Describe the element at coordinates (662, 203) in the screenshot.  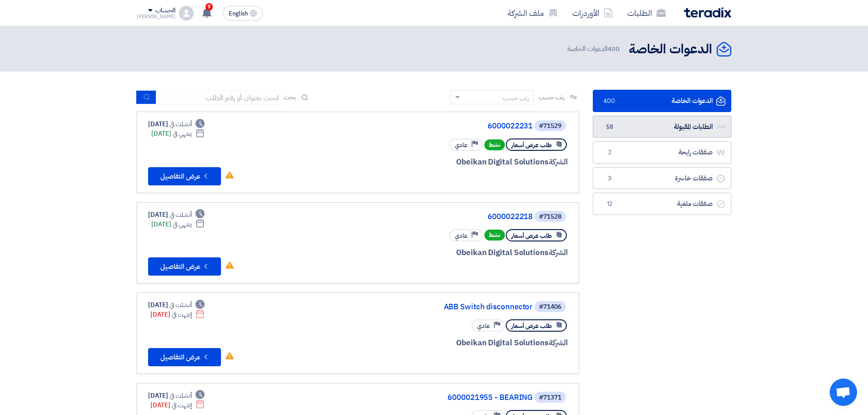
I see `a: صفقات ملغية12` at that location.